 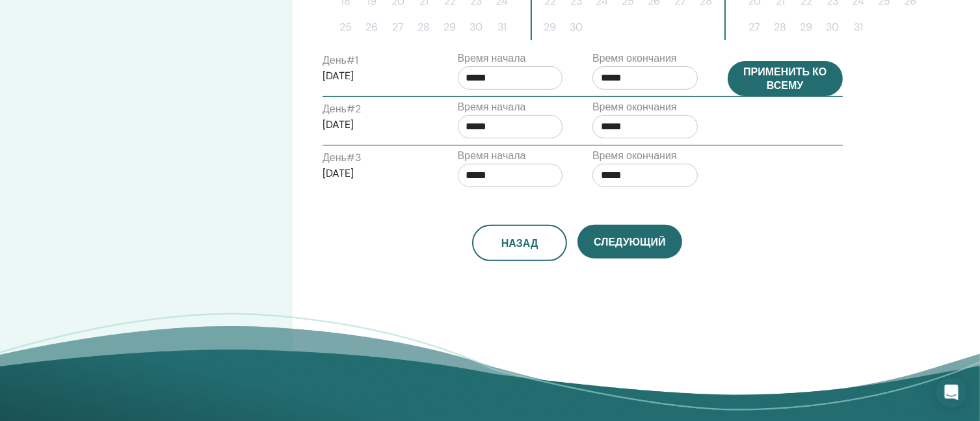 I want to click on button: 26, so click(x=372, y=28).